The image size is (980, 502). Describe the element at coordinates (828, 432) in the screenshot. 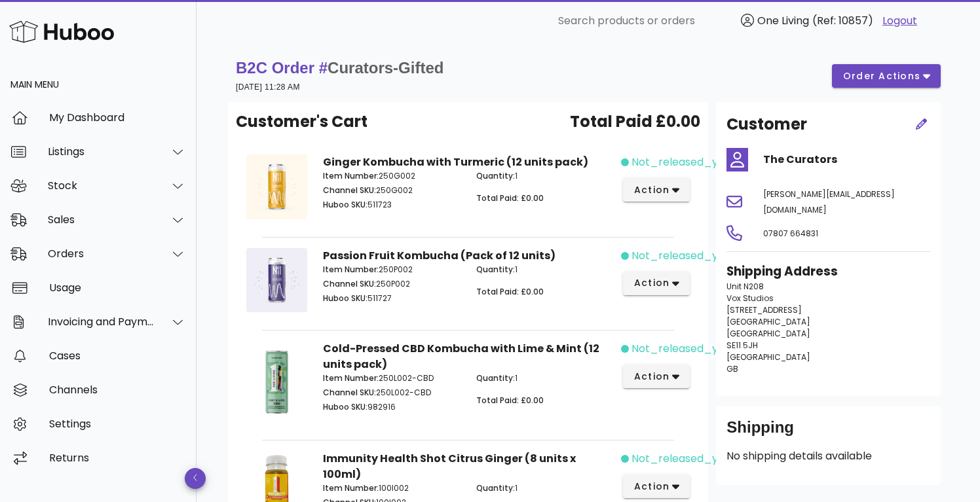

I see `div: Shipping` at that location.